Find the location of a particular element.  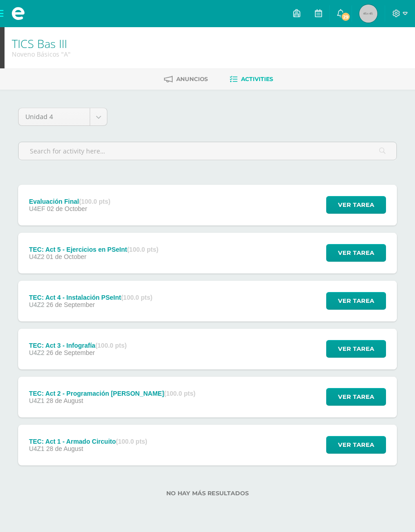

a: TICS Bas III is located at coordinates (40, 43).